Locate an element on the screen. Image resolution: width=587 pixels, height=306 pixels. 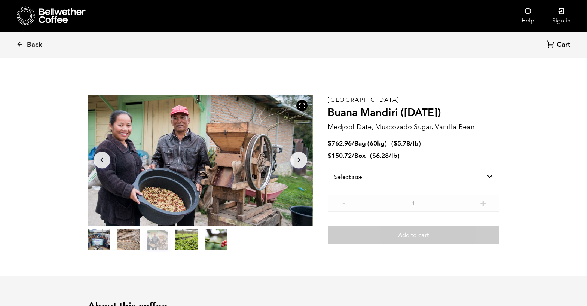
p: Medjool Date, Muscovado Sugar, Vanilla Bean is located at coordinates (413, 127).